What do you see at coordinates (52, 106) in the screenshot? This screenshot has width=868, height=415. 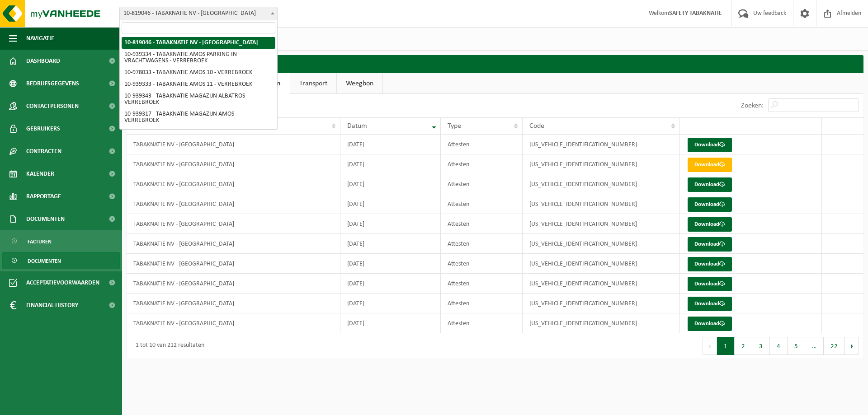 I see `span: Contactpersonen` at bounding box center [52, 106].